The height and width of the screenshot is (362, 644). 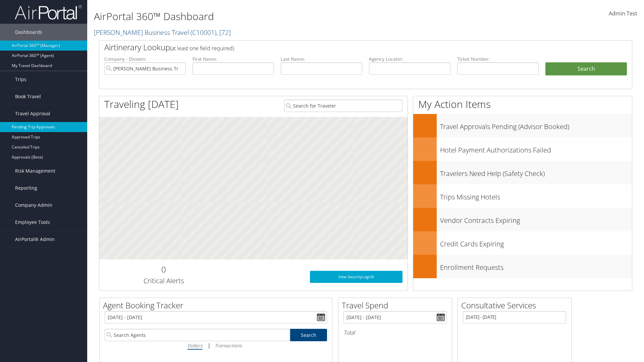 What do you see at coordinates (275, 16) in the screenshot?
I see `h1: AirPortal 360™ Dashboard` at bounding box center [275, 16].